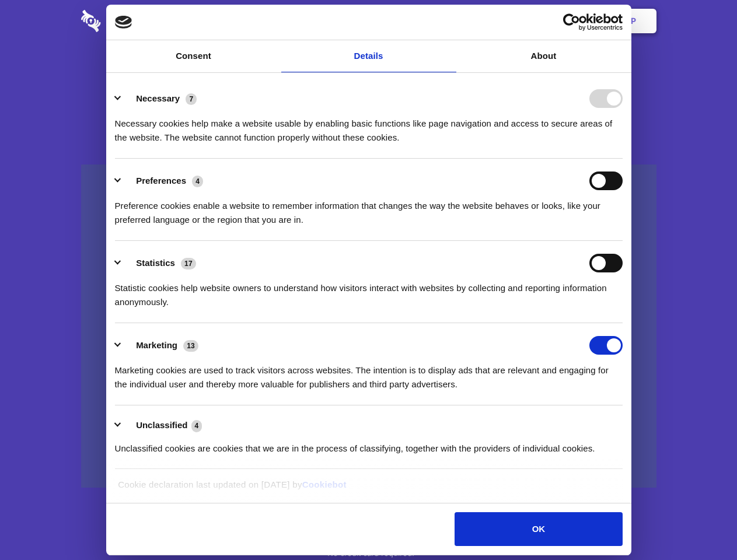 The height and width of the screenshot is (560, 737). What do you see at coordinates (500, 21) in the screenshot?
I see `a: Contact` at bounding box center [500, 21].